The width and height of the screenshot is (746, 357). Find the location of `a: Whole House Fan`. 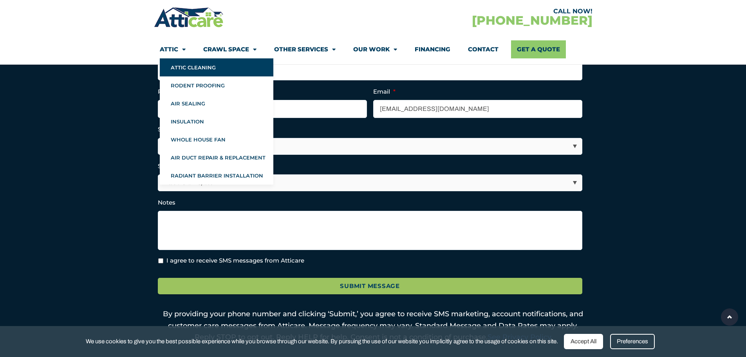

a: Whole House Fan is located at coordinates (216, 139).